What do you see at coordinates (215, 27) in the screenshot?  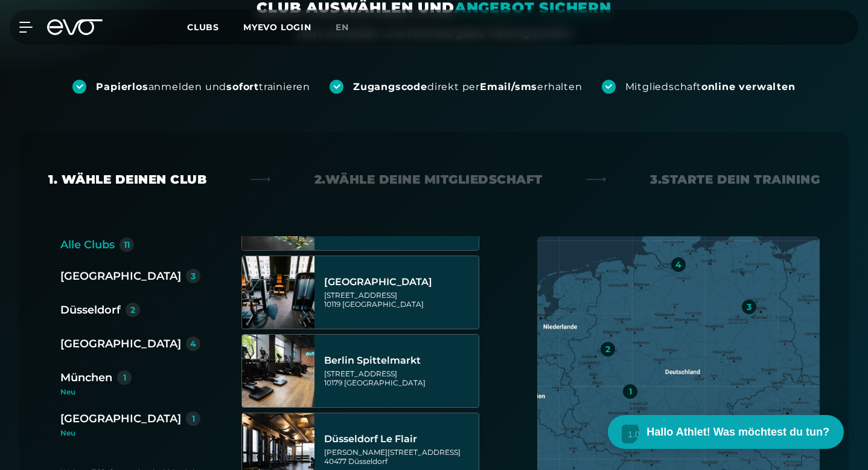 I see `a: Clubs` at bounding box center [215, 27].